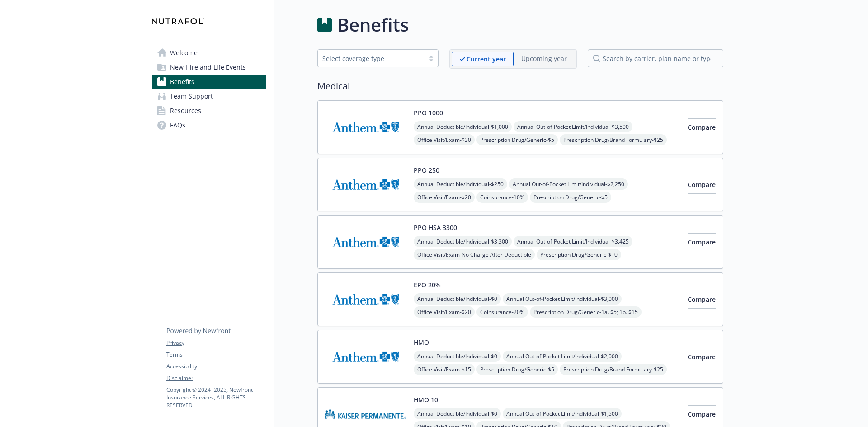 This screenshot has height=427, width=868. Describe the element at coordinates (373, 25) in the screenshot. I see `h1: Benefits` at that location.